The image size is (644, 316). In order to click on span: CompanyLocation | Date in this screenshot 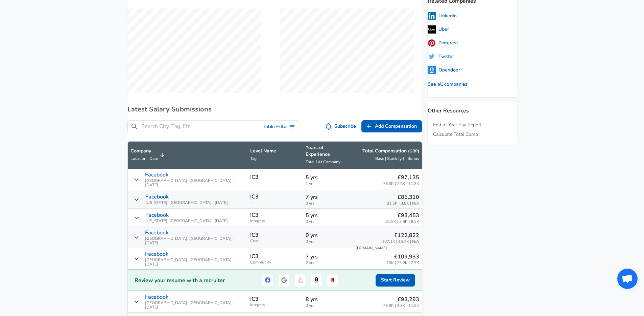, I will do `click(148, 155)`.